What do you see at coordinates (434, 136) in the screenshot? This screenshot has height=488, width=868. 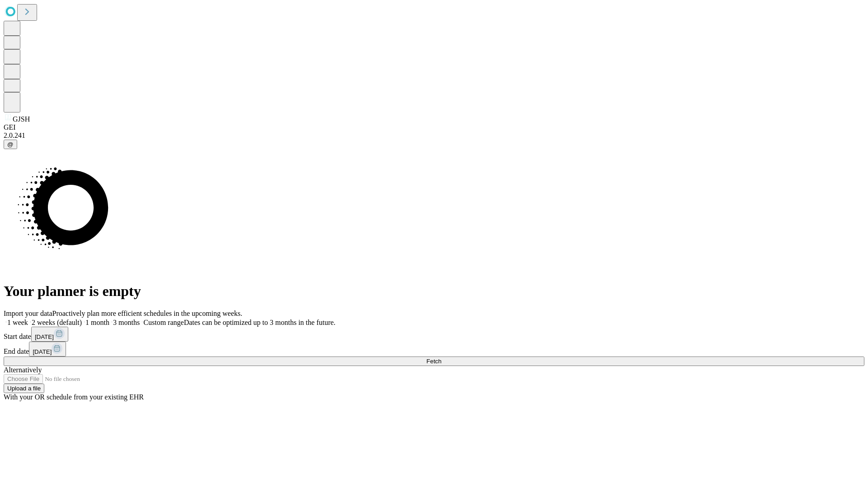 I see `div: 2.0.241` at bounding box center [434, 136].